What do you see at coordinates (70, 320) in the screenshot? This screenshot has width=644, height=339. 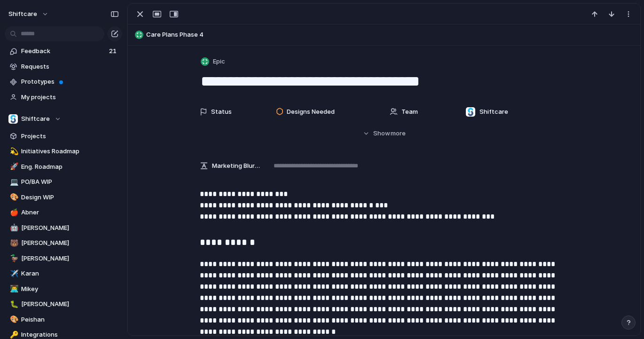 I see `span: Peishan` at bounding box center [70, 320].